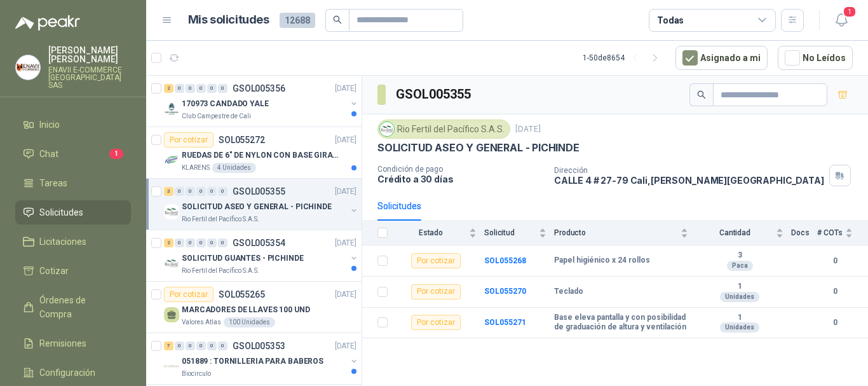  Describe the element at coordinates (73, 307) in the screenshot. I see `a: Órdenes de Compra` at that location.